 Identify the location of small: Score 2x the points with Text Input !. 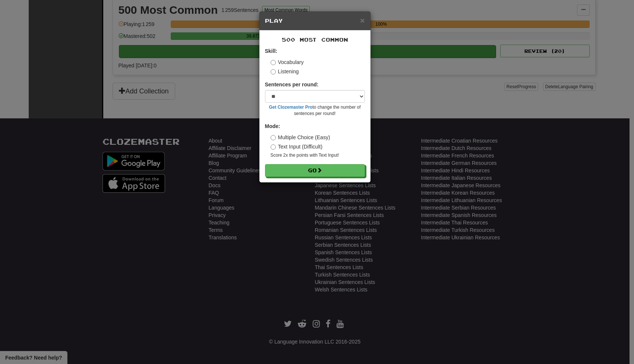
(317, 155).